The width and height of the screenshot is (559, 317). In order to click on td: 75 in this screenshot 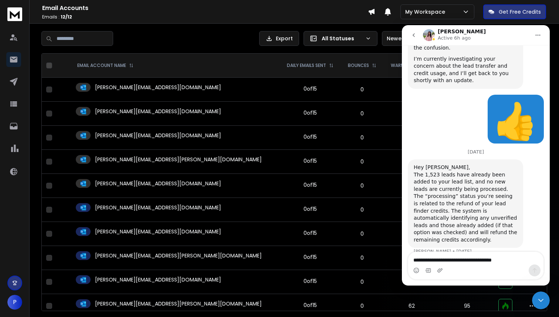, I will do `click(412, 138)`.